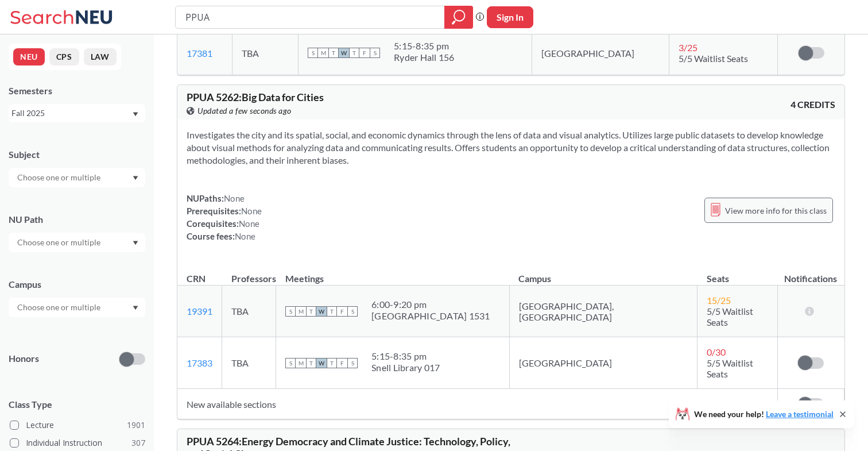 The image size is (868, 451). Describe the element at coordinates (393, 273) in the screenshot. I see `th: Meetings` at that location.